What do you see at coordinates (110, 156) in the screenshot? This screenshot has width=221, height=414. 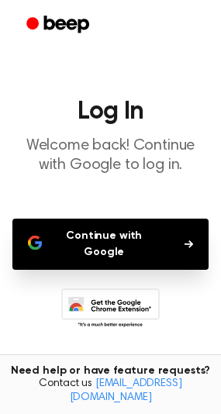 I see `p: Welcome back! Continue with Google to log in.` at bounding box center [110, 156].